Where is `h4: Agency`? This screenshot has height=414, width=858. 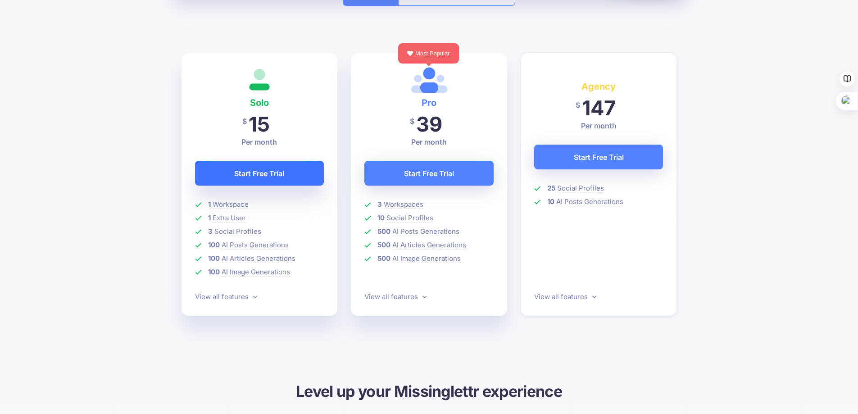 h4: Agency is located at coordinates (598, 86).